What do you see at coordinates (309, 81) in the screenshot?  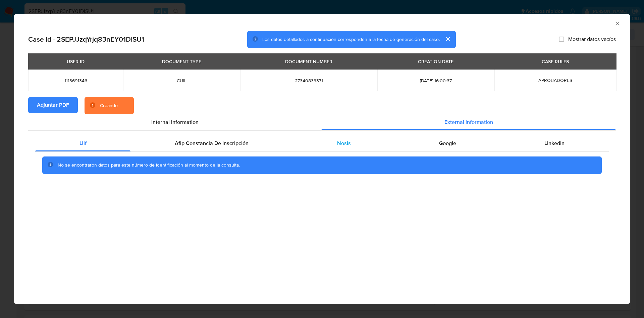 I see `span: 27340833371` at bounding box center [309, 81].